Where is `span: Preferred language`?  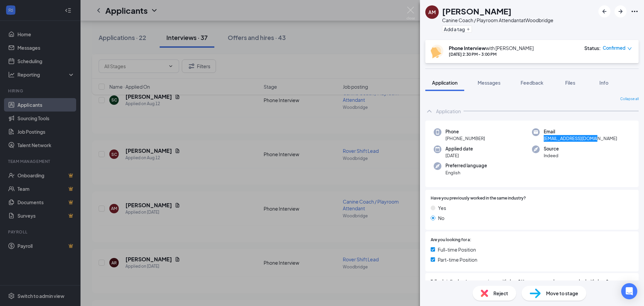
span: Preferred language is located at coordinates (466, 166).